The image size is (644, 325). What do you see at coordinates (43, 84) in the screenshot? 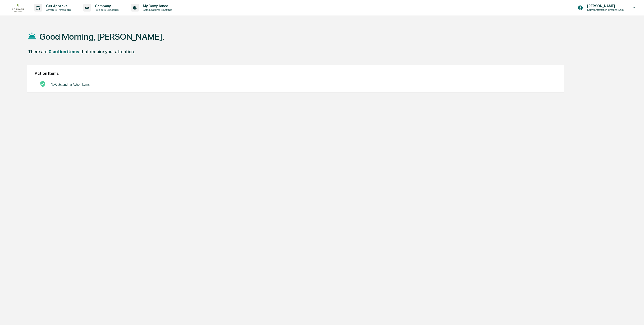
I see `img: No Actions logo` at bounding box center [43, 84].